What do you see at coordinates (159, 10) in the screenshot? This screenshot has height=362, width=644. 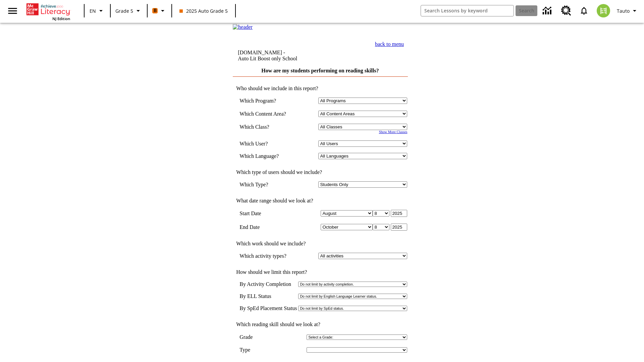 I see `button: Boost Class color is orange. Change class color` at bounding box center [159, 10].